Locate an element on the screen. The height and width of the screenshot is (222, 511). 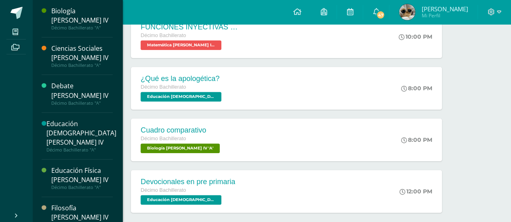
div: ¿Qué es la apologética? is located at coordinates (182, 79).